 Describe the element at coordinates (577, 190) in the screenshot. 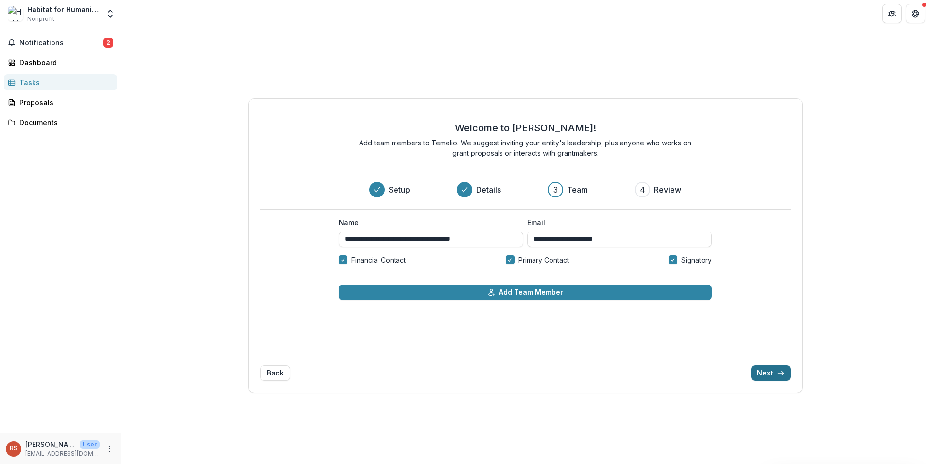

I see `h3: Team` at that location.